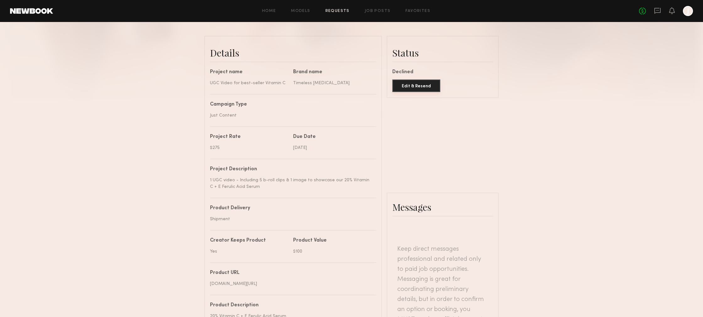 This screenshot has height=317, width=703. I want to click on a: J, so click(688, 11).